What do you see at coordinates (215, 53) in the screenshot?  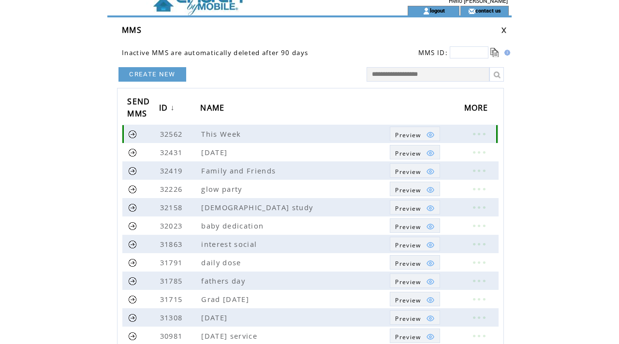 I see `span: Inactive MMS are automatically deleted after 90 days` at bounding box center [215, 53].